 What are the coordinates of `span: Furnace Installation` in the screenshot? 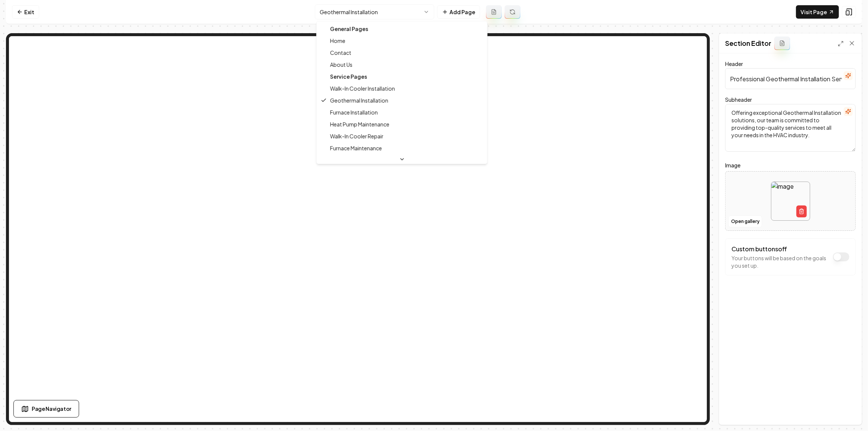 It's located at (354, 112).